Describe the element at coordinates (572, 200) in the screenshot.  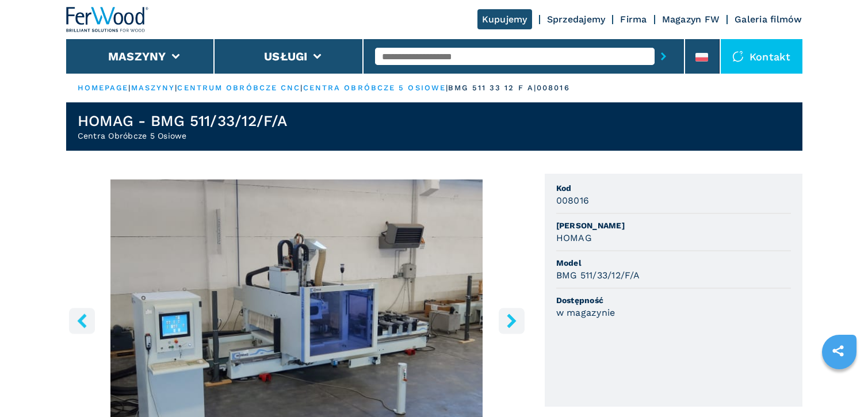
I see `h3: 008016` at that location.